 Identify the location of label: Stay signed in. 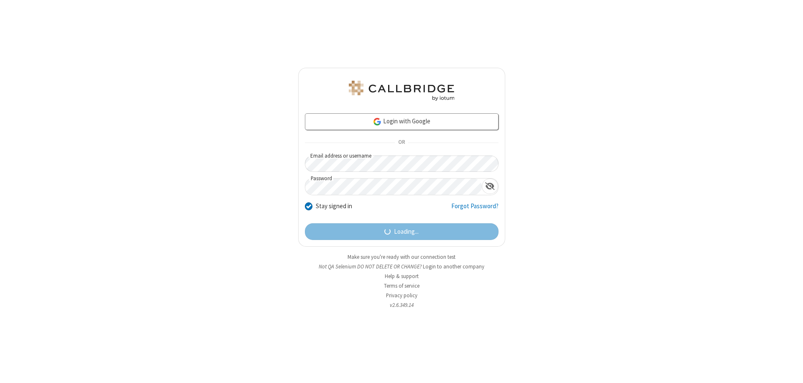
(334, 206).